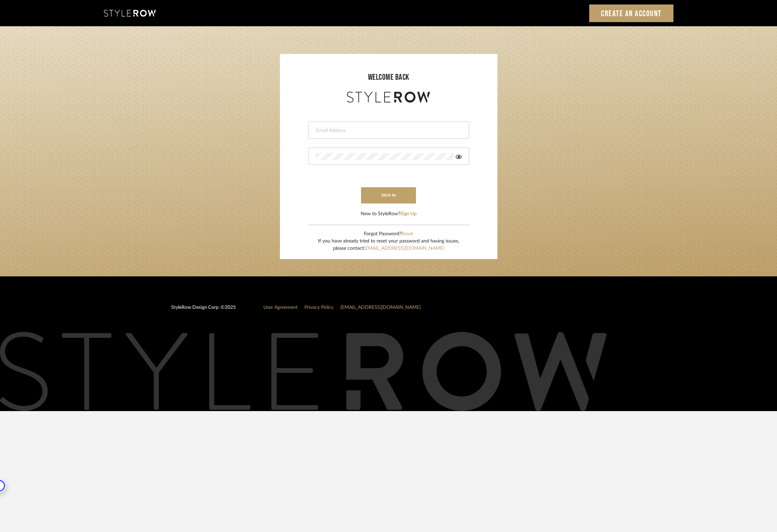  Describe the element at coordinates (389, 245) in the screenshot. I see `div: If you have already tried to reset your password and having issues, please contact` at that location.